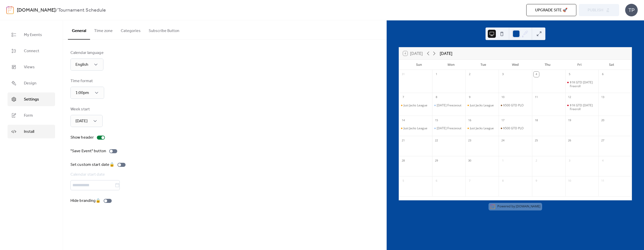 The image size is (644, 250). I want to click on div: 15, so click(437, 120).